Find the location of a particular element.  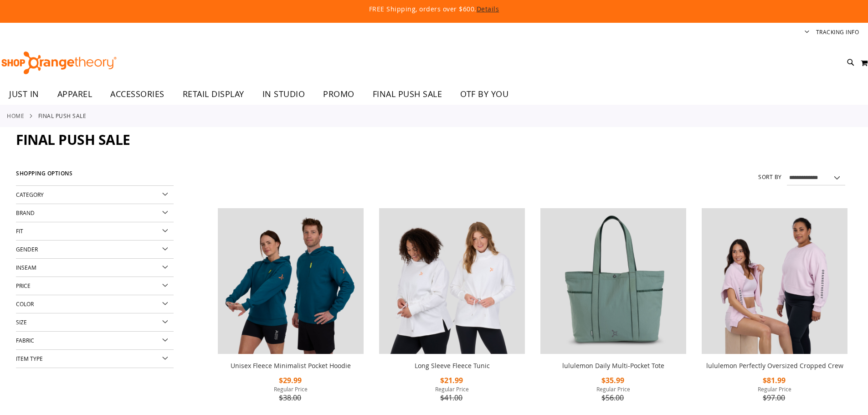

a: ACCESSORIES is located at coordinates (137, 95).